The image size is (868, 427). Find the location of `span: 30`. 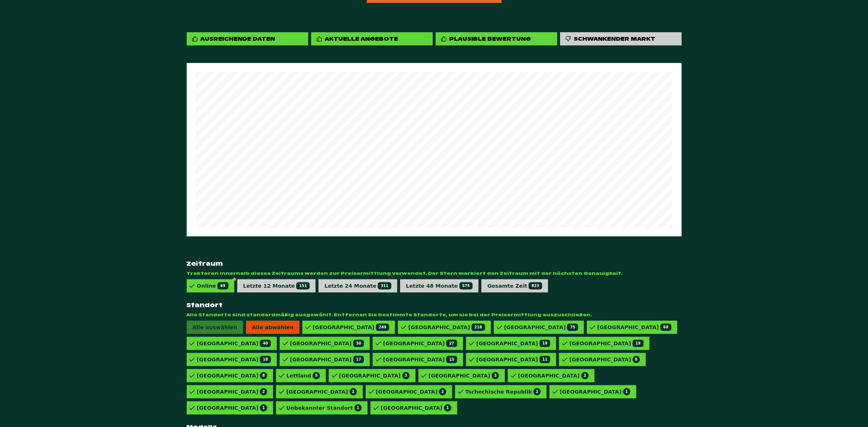

span: 30 is located at coordinates (359, 343).